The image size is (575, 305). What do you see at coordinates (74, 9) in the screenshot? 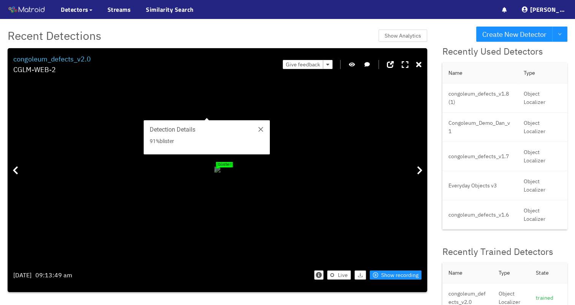
I see `span: Detectors` at bounding box center [74, 9].